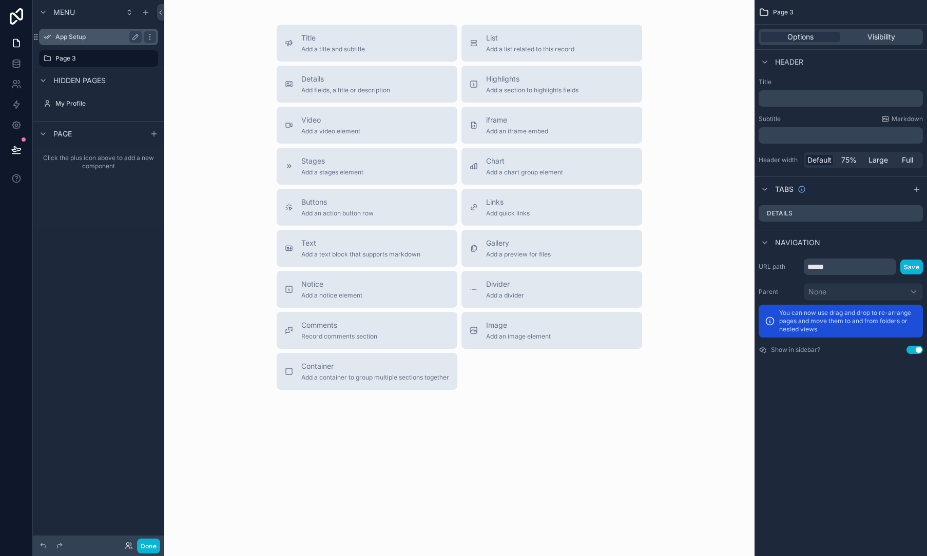 The height and width of the screenshot is (556, 927). What do you see at coordinates (367, 84) in the screenshot?
I see `button: DetailsAdd fields, a title or description` at bounding box center [367, 84].